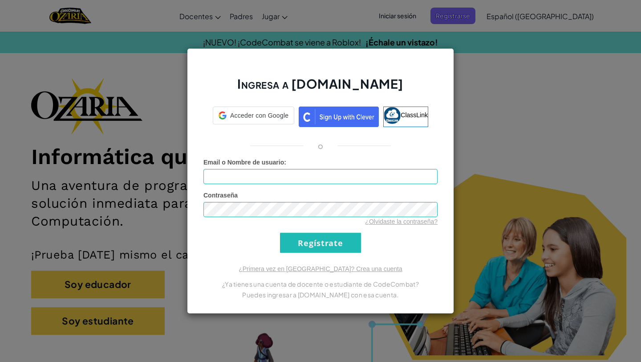 The image size is (641, 362). I want to click on a: Acceder con Google, so click(253, 117).